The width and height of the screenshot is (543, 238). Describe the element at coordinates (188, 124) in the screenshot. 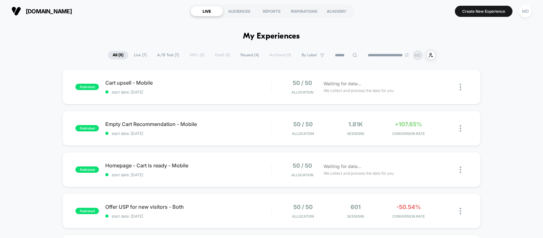

I see `span: Empty Cart Recommendation - Mobile` at that location.